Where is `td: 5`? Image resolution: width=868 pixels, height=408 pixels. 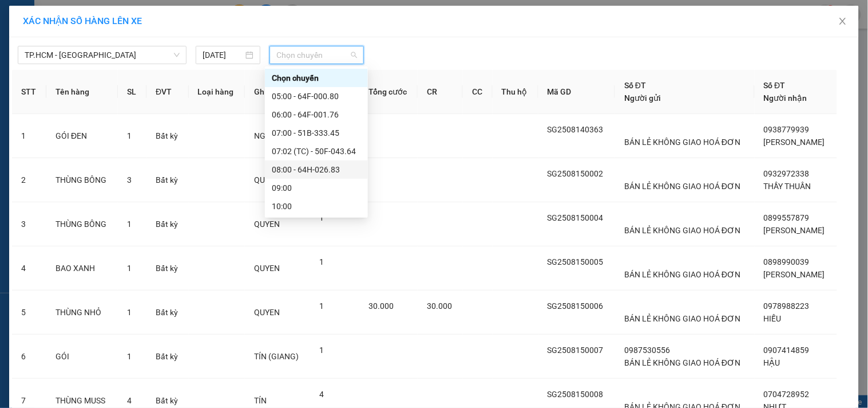
td: 5 is located at coordinates (29, 312).